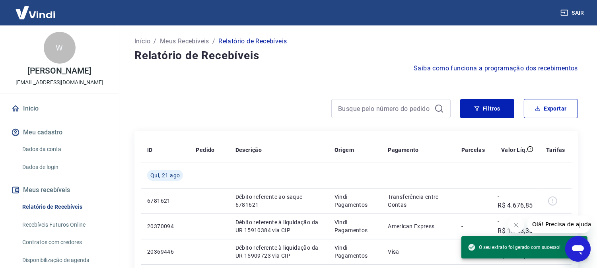  Describe the element at coordinates (356, 56) in the screenshot. I see `h4: Relatório de Recebíveis` at that location.